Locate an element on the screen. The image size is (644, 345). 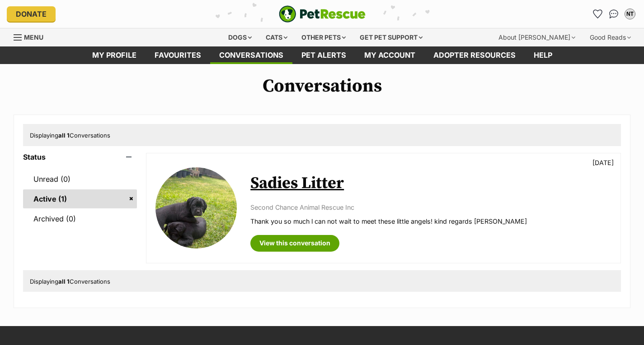
a: View this conversation is located at coordinates (294, 243).